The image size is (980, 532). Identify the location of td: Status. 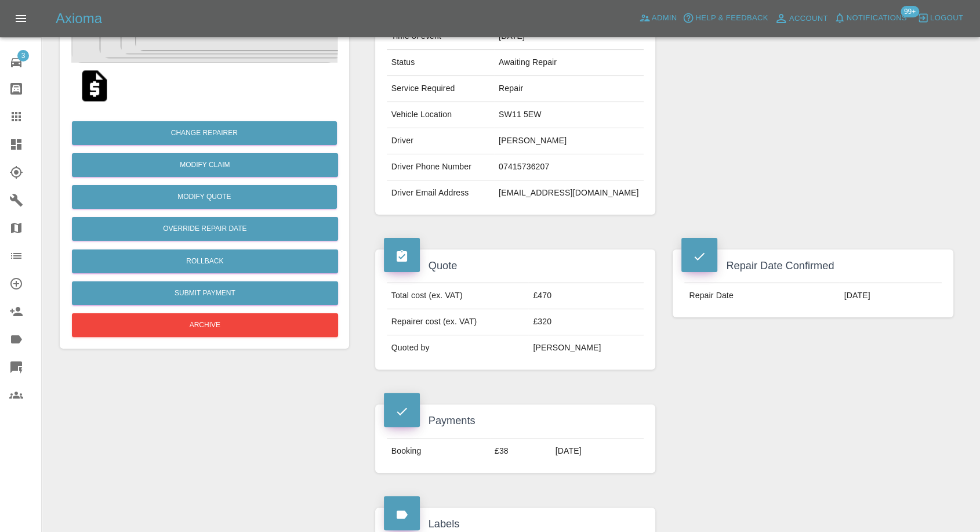
(440, 63).